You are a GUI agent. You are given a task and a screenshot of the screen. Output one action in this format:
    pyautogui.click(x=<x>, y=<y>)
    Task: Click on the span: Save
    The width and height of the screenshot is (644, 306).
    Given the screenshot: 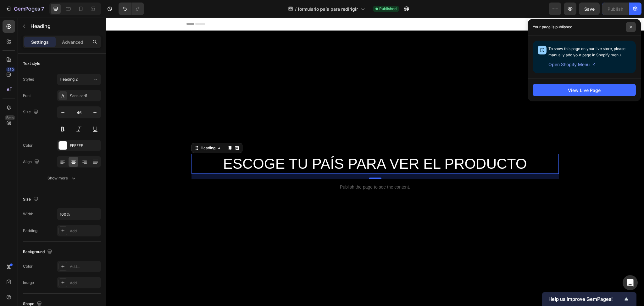 What is the action you would take?
    pyautogui.click(x=589, y=9)
    